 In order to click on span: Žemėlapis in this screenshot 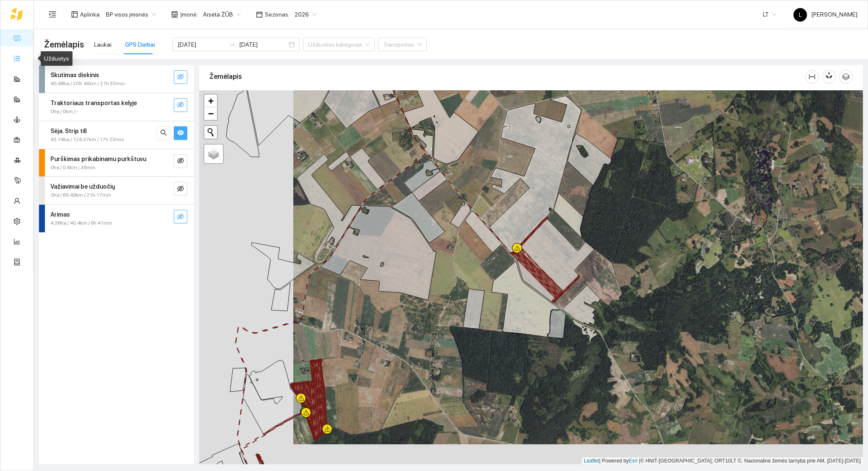, I will do `click(64, 44)`.